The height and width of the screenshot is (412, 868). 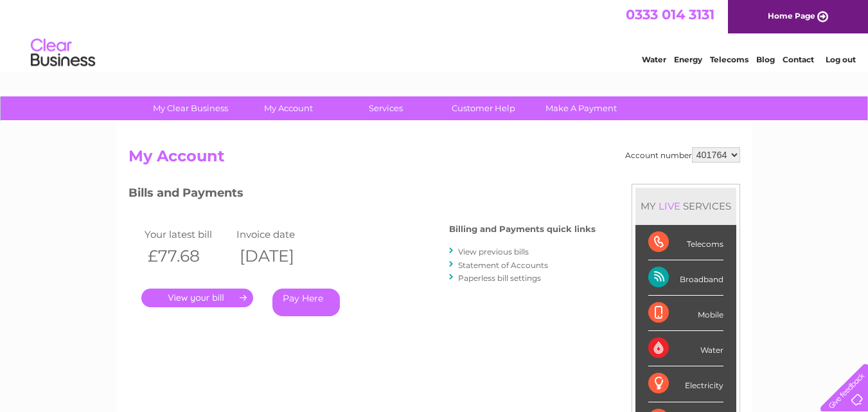 What do you see at coordinates (670, 14) in the screenshot?
I see `a: 0333 014 3131` at bounding box center [670, 14].